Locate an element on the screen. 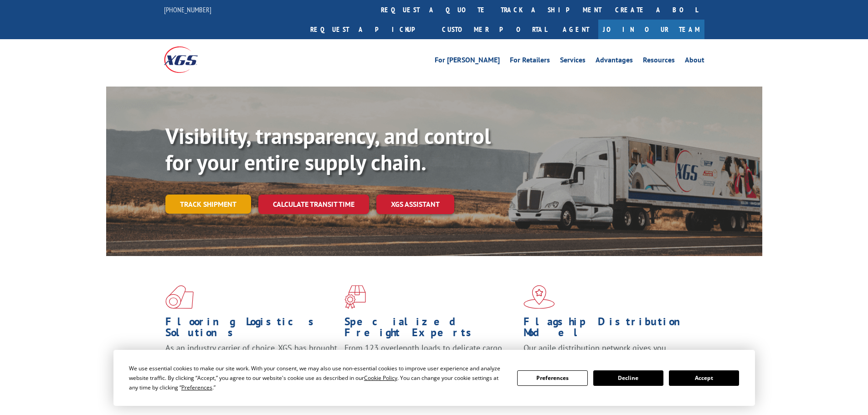  a: Track shipment is located at coordinates (209, 204).